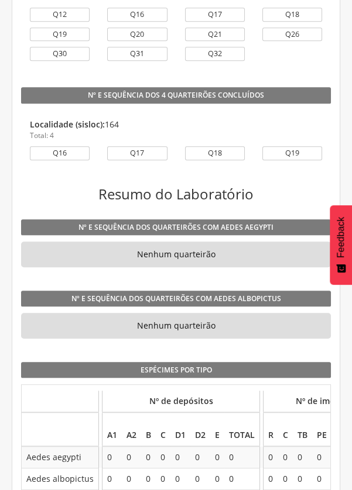  What do you see at coordinates (271, 429) in the screenshot?
I see `th: R` at bounding box center [271, 429].